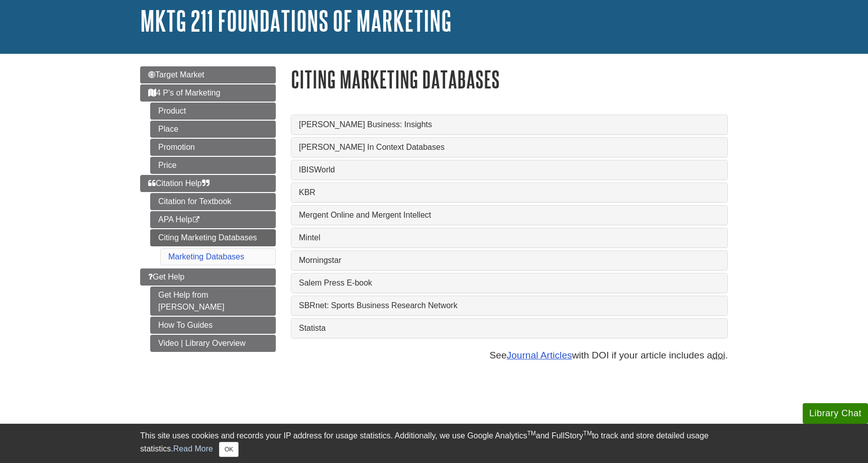  Describe the element at coordinates (208, 93) in the screenshot. I see `a: 4 P's of Marketing` at that location.